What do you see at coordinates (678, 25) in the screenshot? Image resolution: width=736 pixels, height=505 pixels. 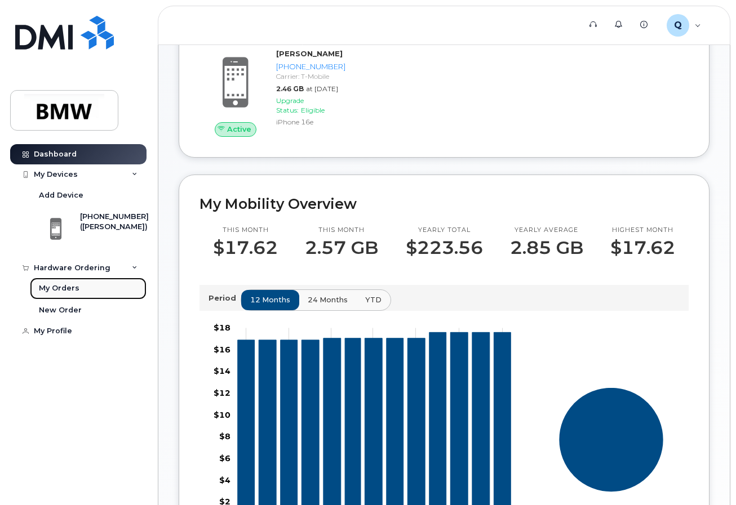 I see `span: Q` at bounding box center [678, 25].